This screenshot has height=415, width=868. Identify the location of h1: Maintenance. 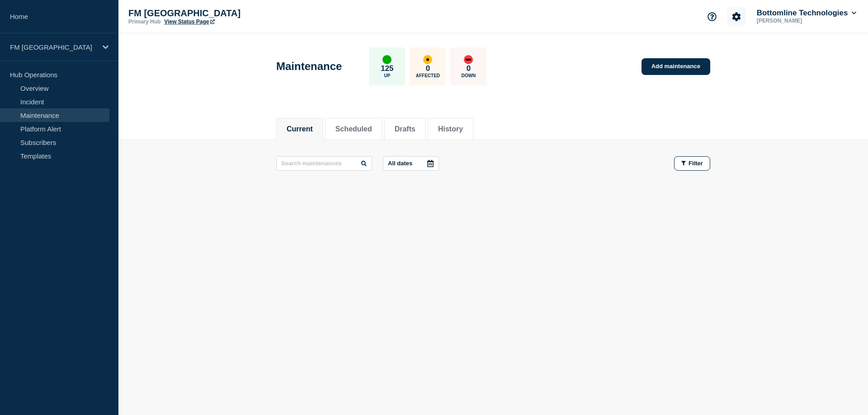
(309, 66).